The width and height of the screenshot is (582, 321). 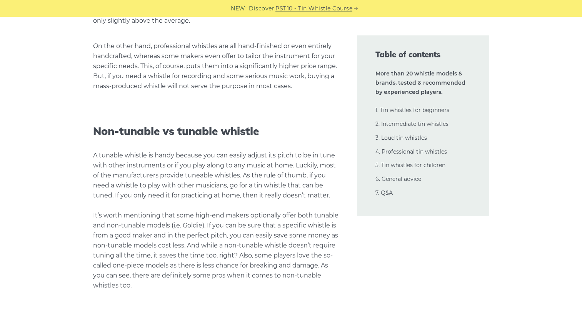 What do you see at coordinates (398, 179) in the screenshot?
I see `a: 6. General advice` at bounding box center [398, 179].